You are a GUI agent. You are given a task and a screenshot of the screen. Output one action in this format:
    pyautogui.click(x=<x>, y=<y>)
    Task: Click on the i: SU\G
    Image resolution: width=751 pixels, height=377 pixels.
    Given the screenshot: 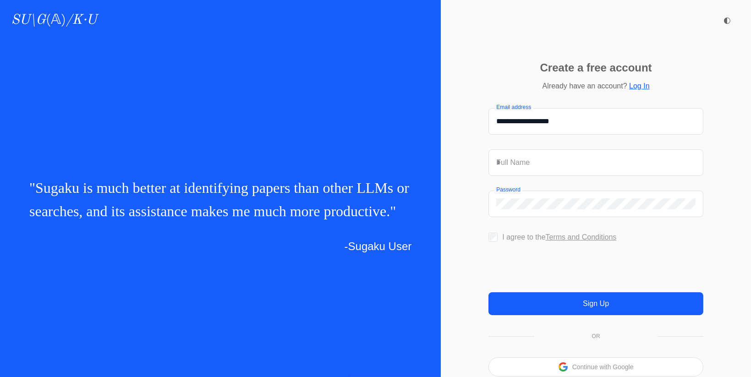 What is the action you would take?
    pyautogui.click(x=28, y=20)
    